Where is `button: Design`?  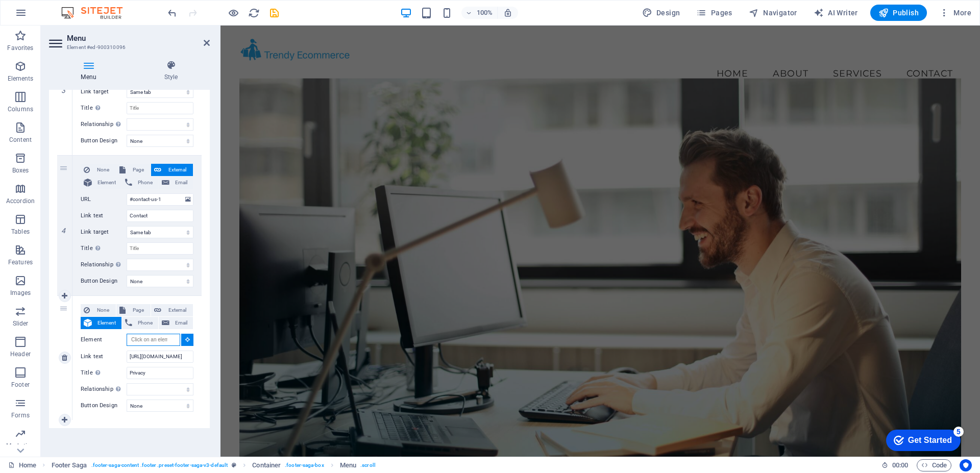
button: Design is located at coordinates (660, 12).